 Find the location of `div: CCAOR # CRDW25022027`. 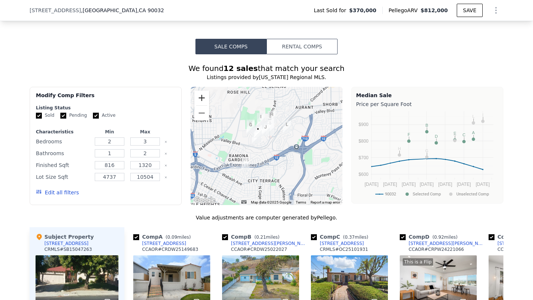

div: CCAOR # CRDW25022027 is located at coordinates (259, 250).